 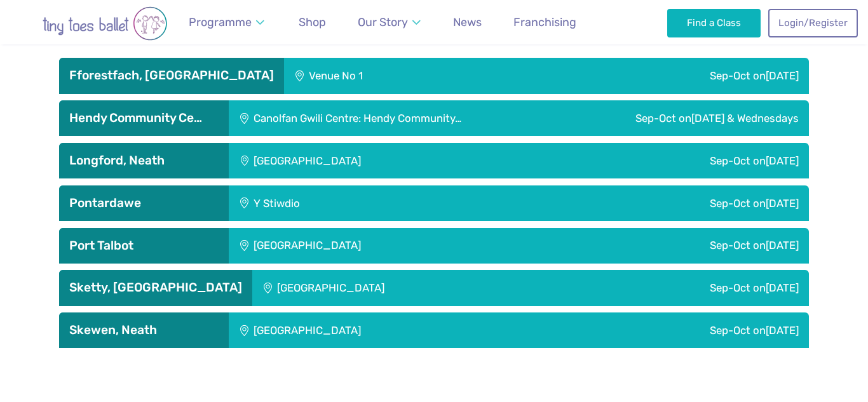 I want to click on a: Programme, so click(x=227, y=23).